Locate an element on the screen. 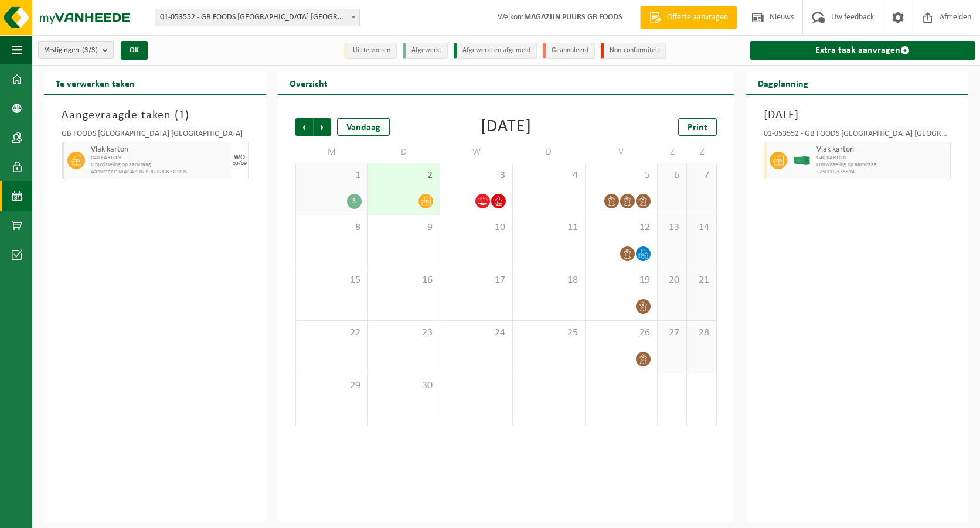 The height and width of the screenshot is (528, 980). li: Non-conformiteit is located at coordinates (633, 51).